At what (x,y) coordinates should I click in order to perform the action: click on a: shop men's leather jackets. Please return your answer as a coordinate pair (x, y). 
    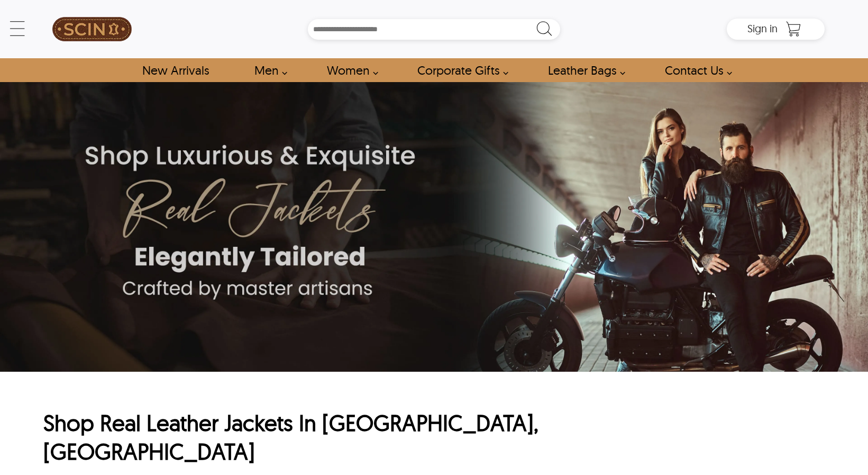
    Looking at the image, I should click on (268, 70).